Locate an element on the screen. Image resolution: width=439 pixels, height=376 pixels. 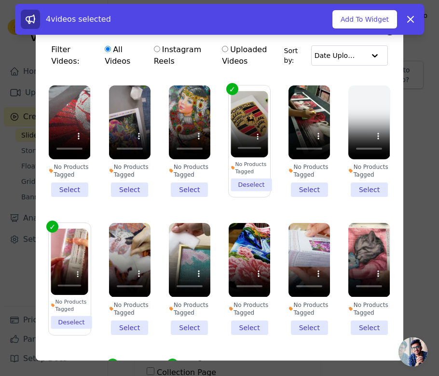
label: Instagram Reels is located at coordinates (181, 56).